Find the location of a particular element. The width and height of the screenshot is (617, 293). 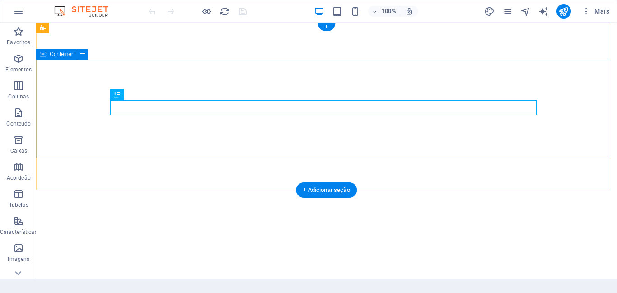

p: Favoritos is located at coordinates (19, 42).